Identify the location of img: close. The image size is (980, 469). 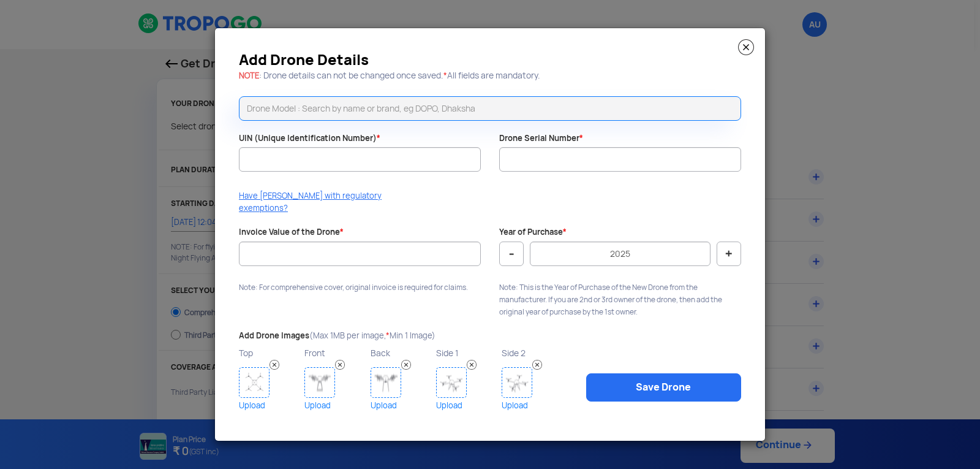
(746, 47).